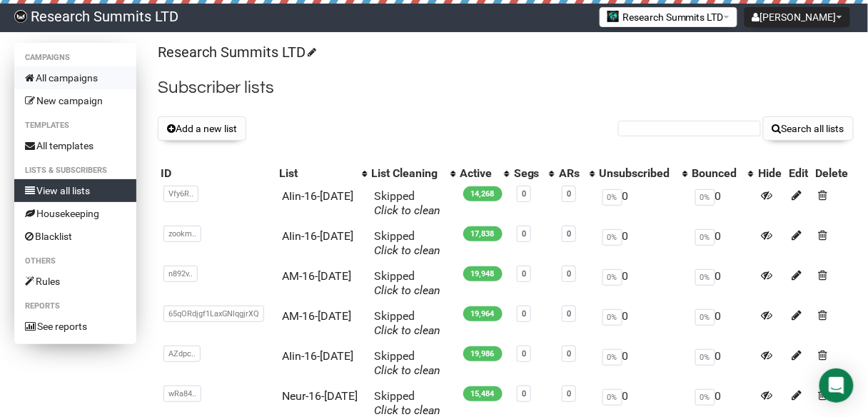  Describe the element at coordinates (181, 274) in the screenshot. I see `span: n892v..` at that location.